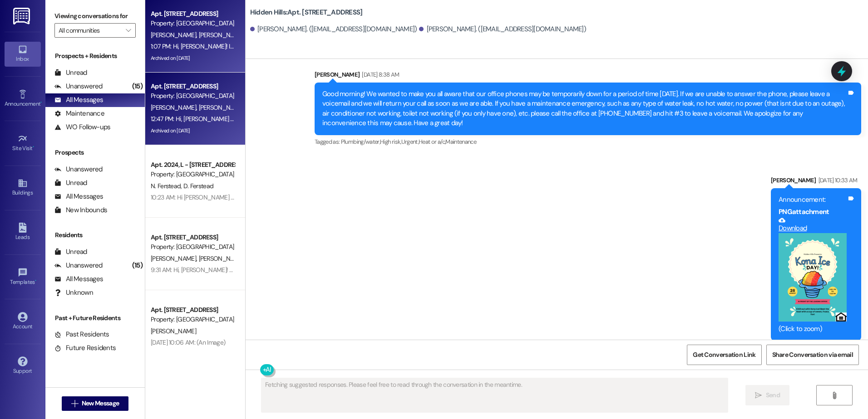 This screenshot has width=868, height=419. I want to click on b: PNG attachment, so click(804, 212).